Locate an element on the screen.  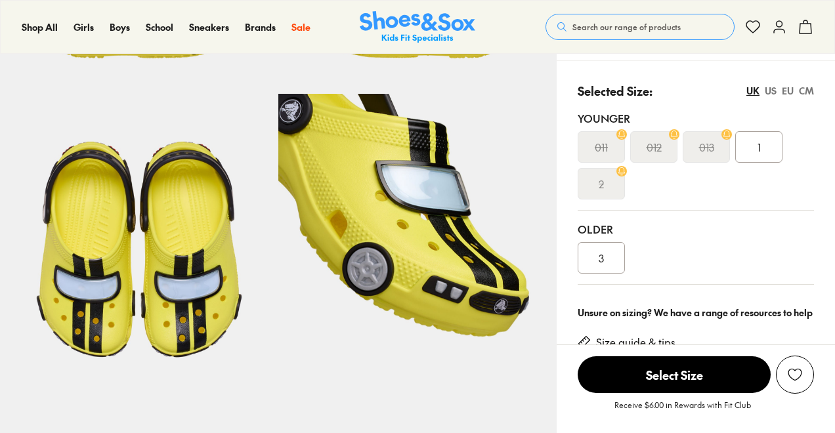
s: 013 is located at coordinates (706, 147).